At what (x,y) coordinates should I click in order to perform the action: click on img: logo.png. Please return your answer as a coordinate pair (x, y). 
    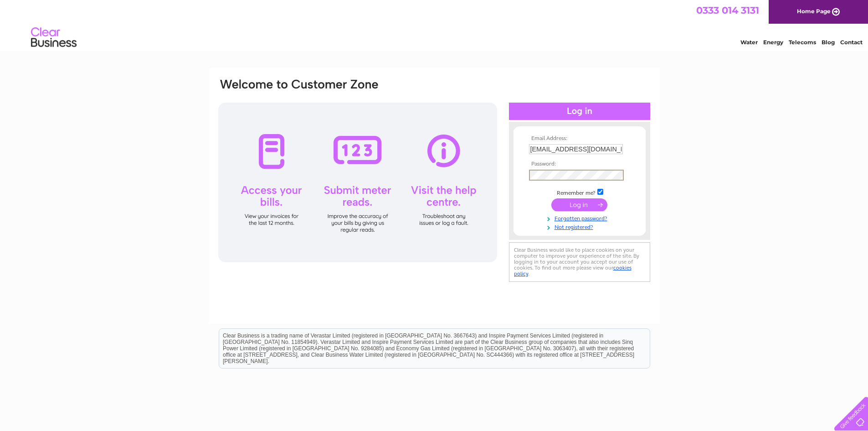
    Looking at the image, I should click on (54, 37).